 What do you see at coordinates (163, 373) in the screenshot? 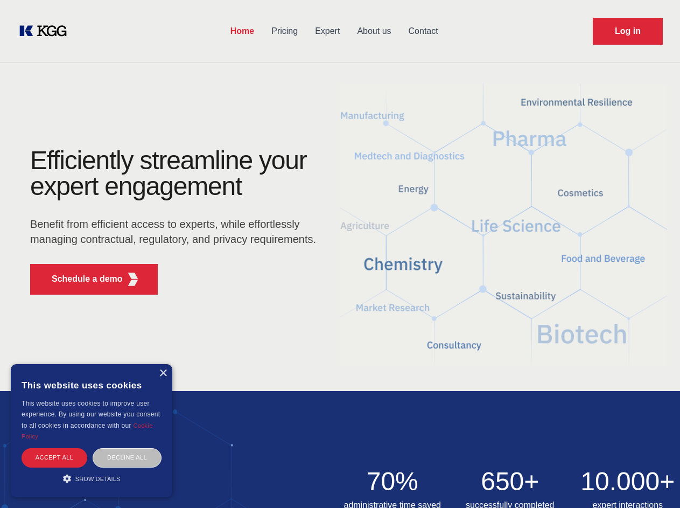
I see `div: Close` at bounding box center [163, 373].